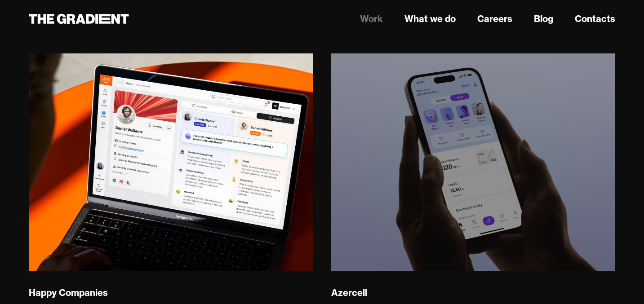 This screenshot has height=304, width=644. What do you see at coordinates (371, 19) in the screenshot?
I see `a: Work` at bounding box center [371, 19].